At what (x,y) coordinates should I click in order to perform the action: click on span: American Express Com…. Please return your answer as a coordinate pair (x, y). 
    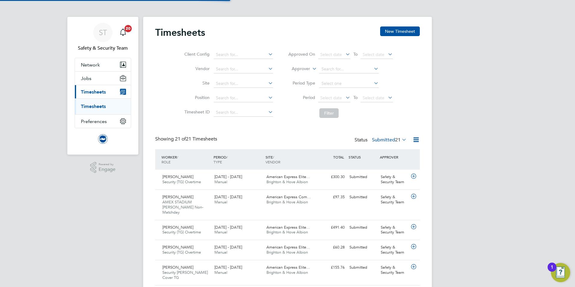
    Looking at the image, I should click on (289, 197).